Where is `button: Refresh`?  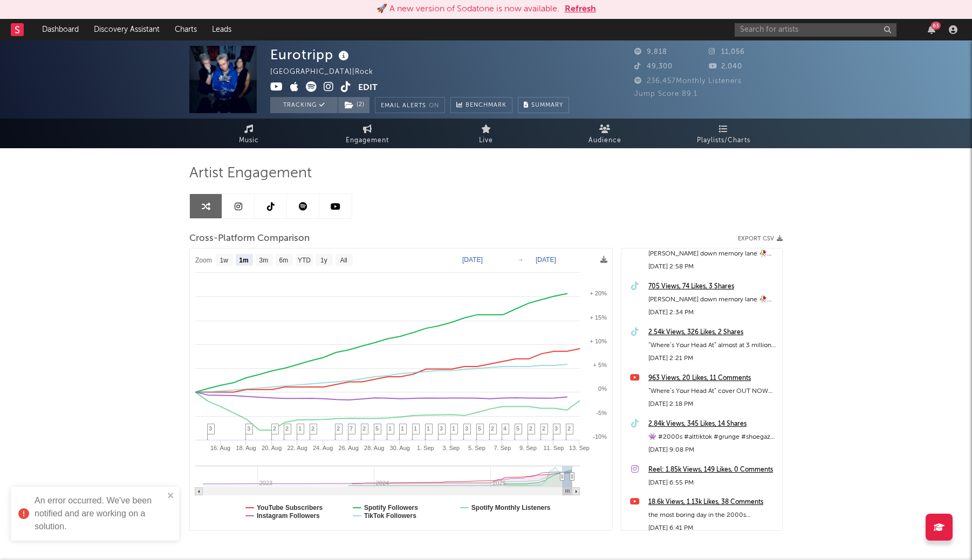
button: Refresh is located at coordinates (581, 9).